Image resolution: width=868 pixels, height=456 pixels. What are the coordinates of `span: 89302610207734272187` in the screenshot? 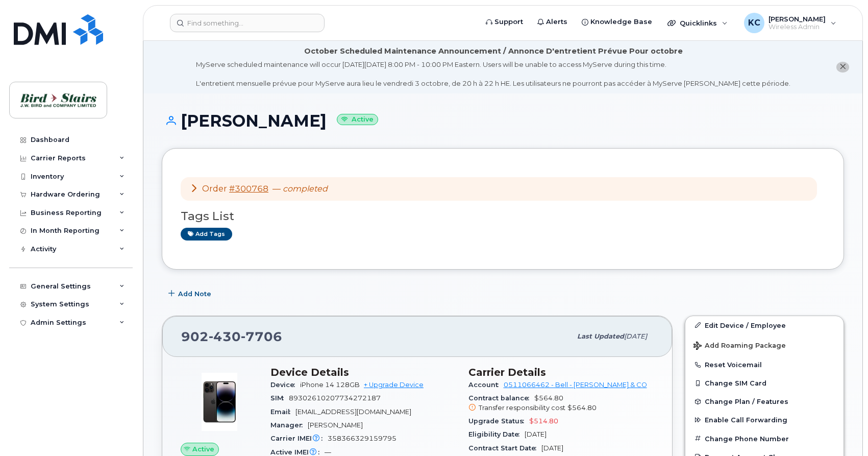 It's located at (335, 398).